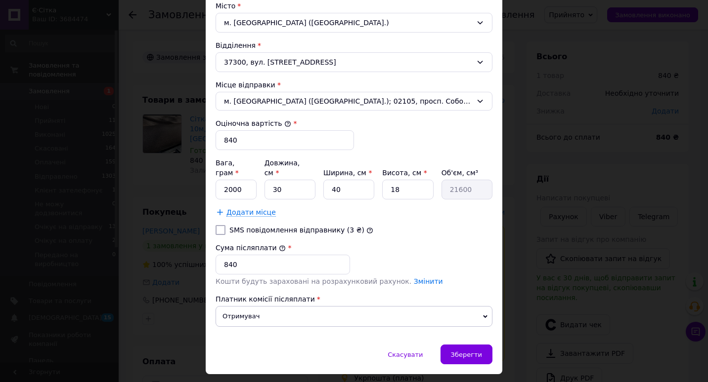 Image resolution: width=708 pixels, height=382 pixels. What do you see at coordinates (251, 248) in the screenshot?
I see `label: Сума післяплати` at bounding box center [251, 248].